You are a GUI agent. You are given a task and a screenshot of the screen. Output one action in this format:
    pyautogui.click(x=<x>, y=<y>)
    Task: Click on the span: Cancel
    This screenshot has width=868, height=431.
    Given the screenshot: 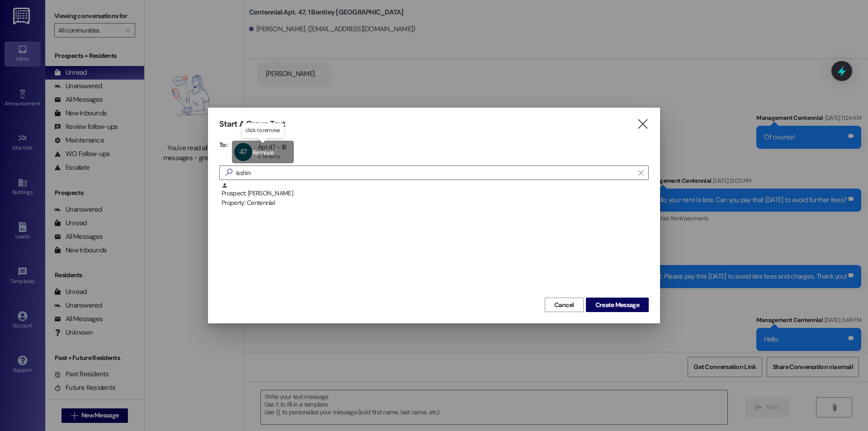 What is the action you would take?
    pyautogui.click(x=565, y=305)
    